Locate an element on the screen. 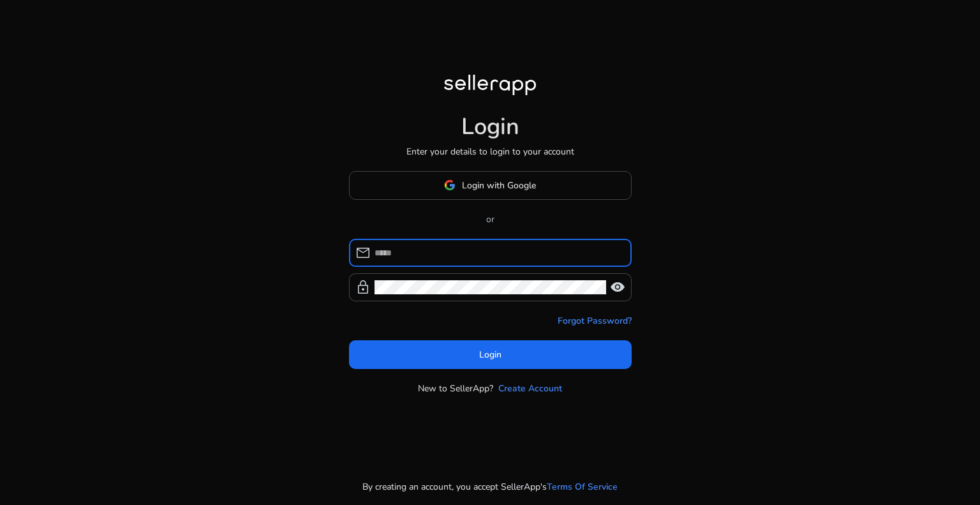 Image resolution: width=980 pixels, height=505 pixels. p: or is located at coordinates (490, 219).